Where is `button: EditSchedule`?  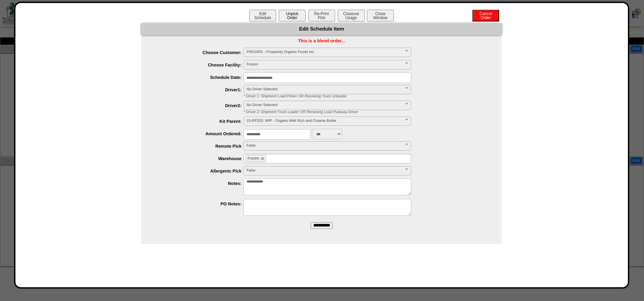 button: EditSchedule is located at coordinates (263, 15).